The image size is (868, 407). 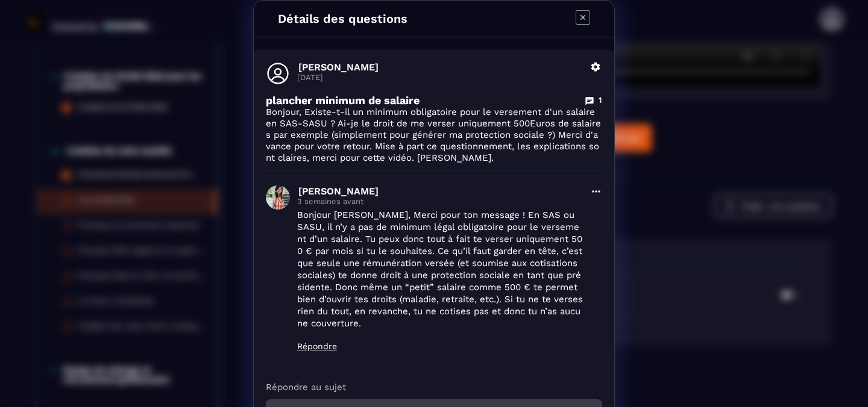 I want to click on p: Répondre, so click(x=440, y=346).